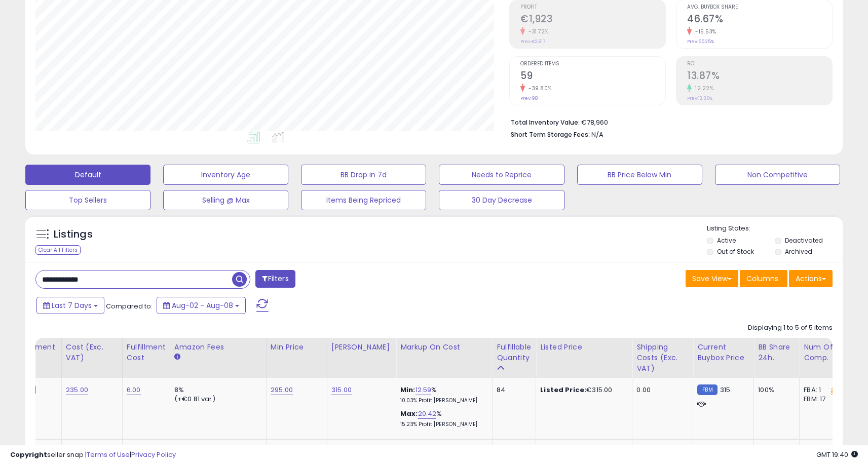 The width and height of the screenshot is (868, 465). Describe the element at coordinates (597, 134) in the screenshot. I see `span: N/A` at that location.